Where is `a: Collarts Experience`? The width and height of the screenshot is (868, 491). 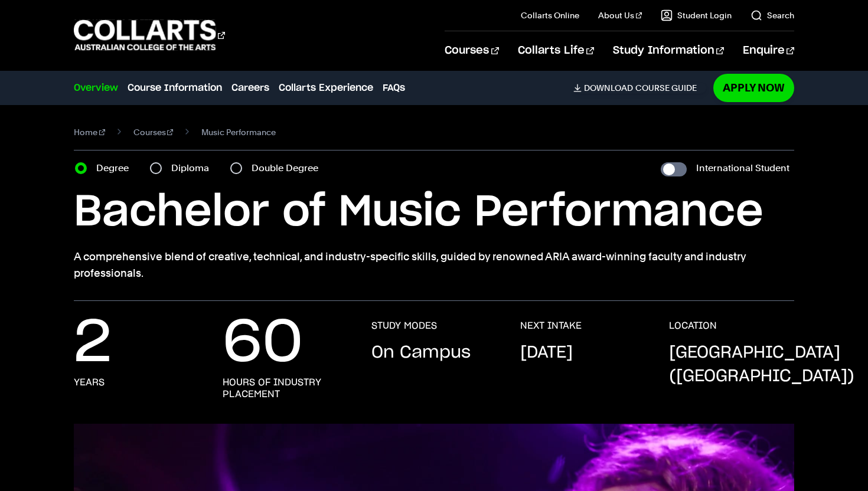 a: Collarts Experience is located at coordinates (326, 88).